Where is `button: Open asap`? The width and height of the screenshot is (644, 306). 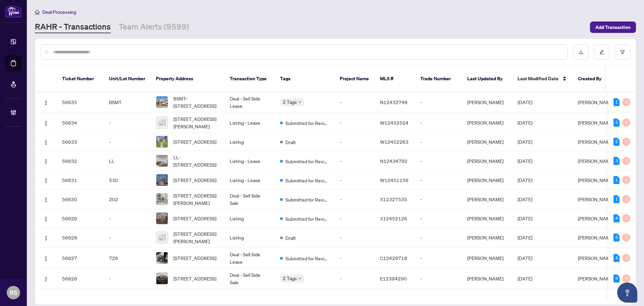
button: Open asap is located at coordinates (627, 292).